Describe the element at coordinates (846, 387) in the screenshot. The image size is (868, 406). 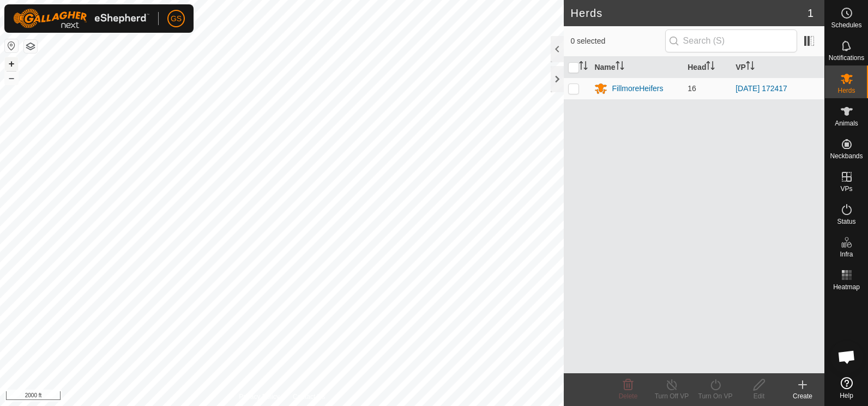
I see `a: Help` at that location.